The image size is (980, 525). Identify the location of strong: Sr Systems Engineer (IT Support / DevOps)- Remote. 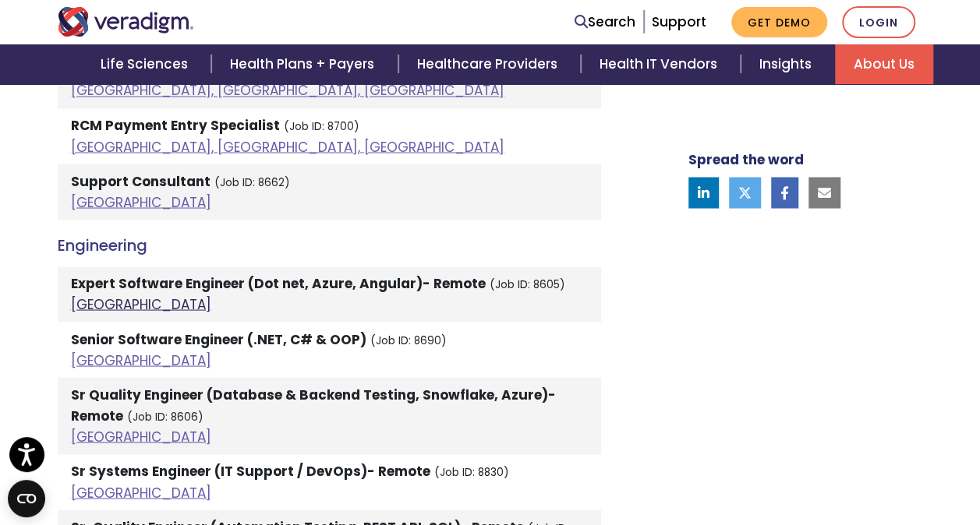
(250, 471).